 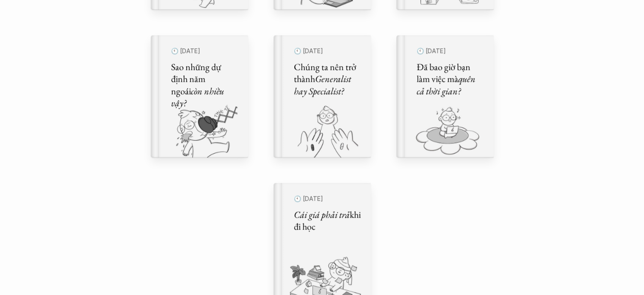 I want to click on em: còn nhiều vậy?, so click(x=198, y=97).